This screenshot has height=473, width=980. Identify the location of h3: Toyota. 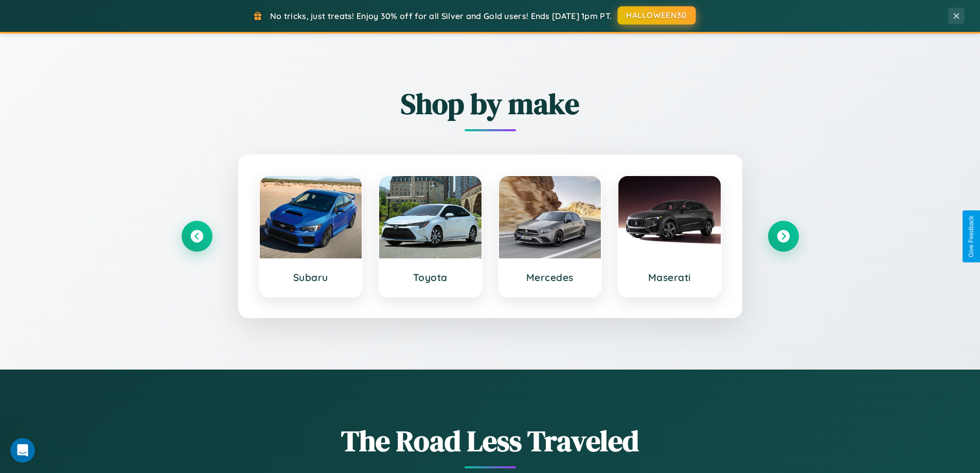
(430, 277).